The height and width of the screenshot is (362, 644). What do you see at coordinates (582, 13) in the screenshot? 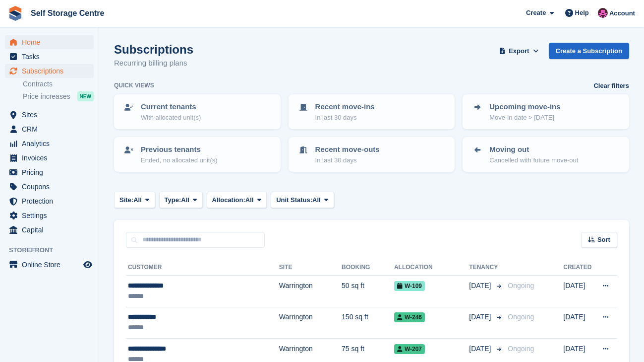
I see `span: Help` at bounding box center [582, 13].